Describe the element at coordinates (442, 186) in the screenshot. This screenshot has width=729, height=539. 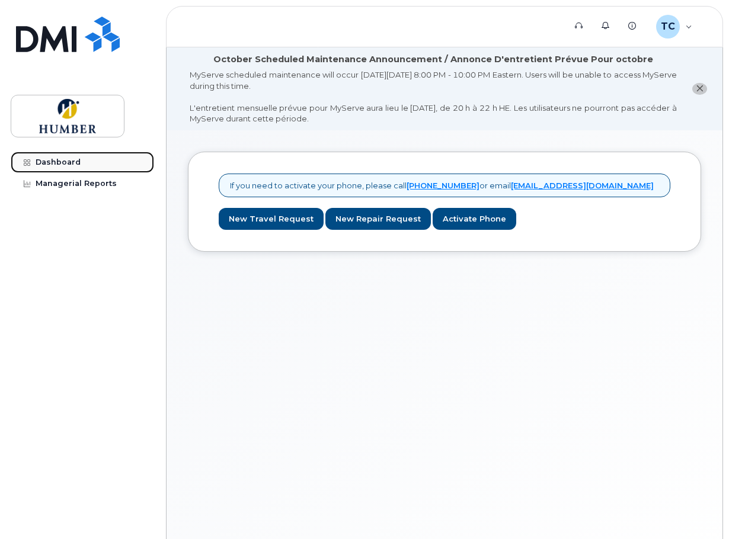
I see `p: If you need to activate your phone, please call or email` at that location.